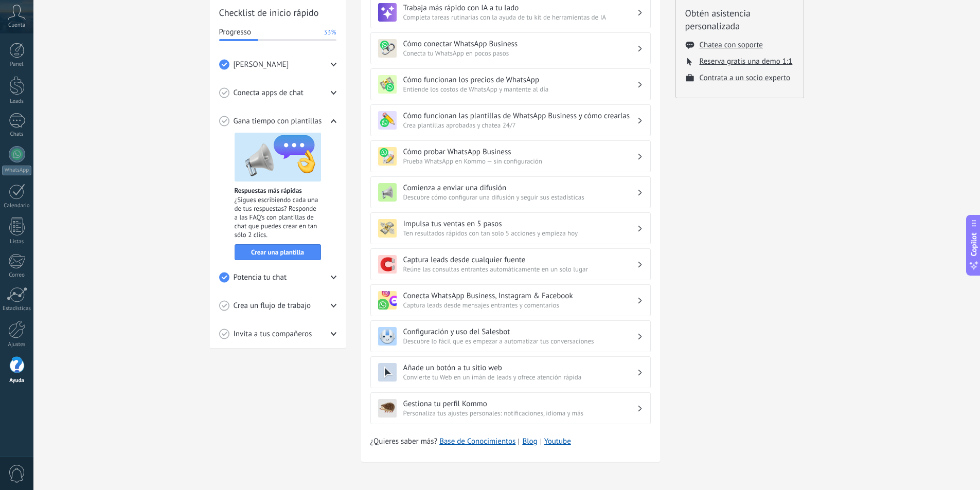  I want to click on span: Gana tiempo con plantillas, so click(278, 121).